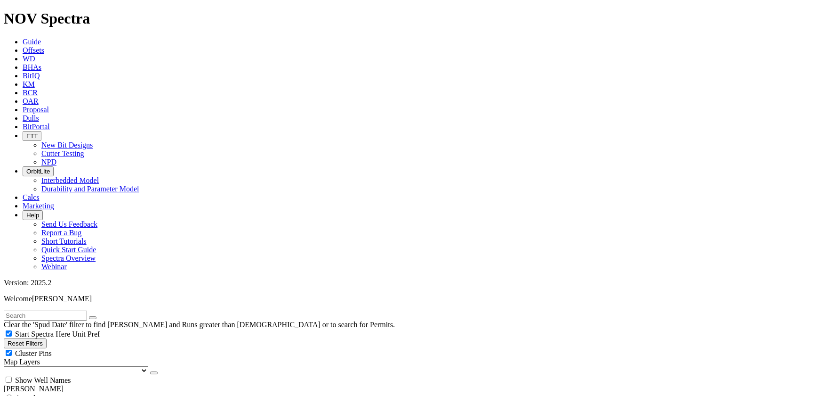 Image resolution: width=818 pixels, height=396 pixels. What do you see at coordinates (36, 126) in the screenshot?
I see `span: BitPortal` at bounding box center [36, 126].